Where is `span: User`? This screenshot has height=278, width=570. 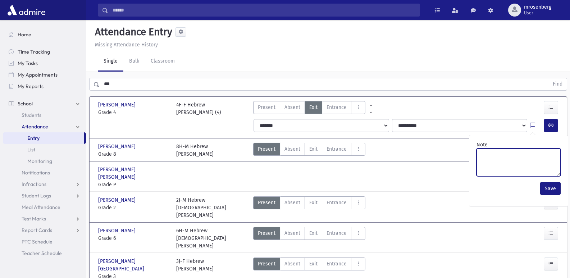 span: User is located at coordinates (538, 13).